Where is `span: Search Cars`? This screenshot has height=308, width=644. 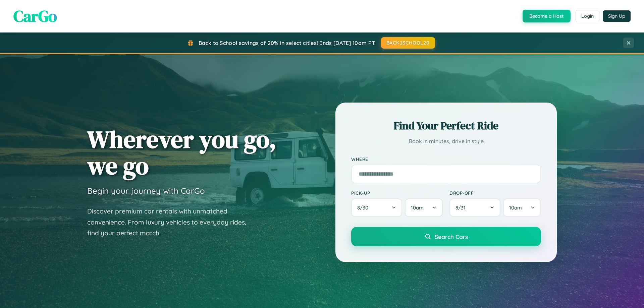 span: Search Cars is located at coordinates (452, 236).